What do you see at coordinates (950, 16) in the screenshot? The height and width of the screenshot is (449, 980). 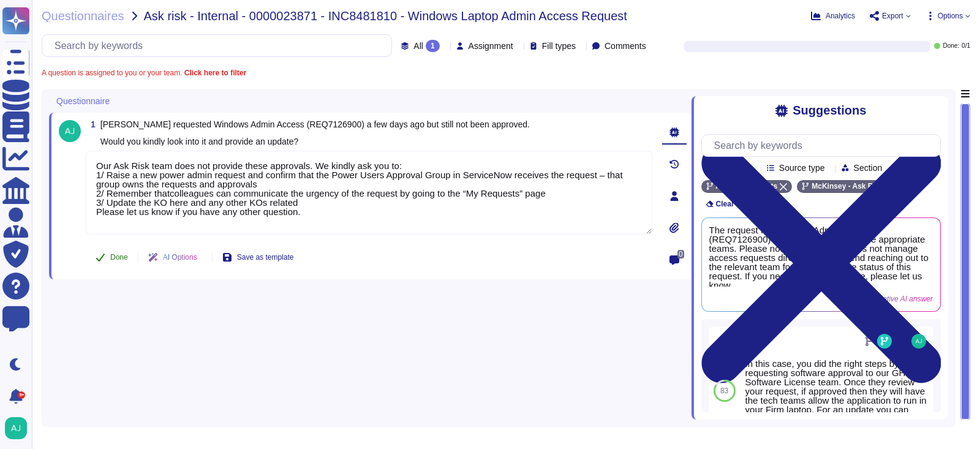 I see `span: Options` at bounding box center [950, 16].